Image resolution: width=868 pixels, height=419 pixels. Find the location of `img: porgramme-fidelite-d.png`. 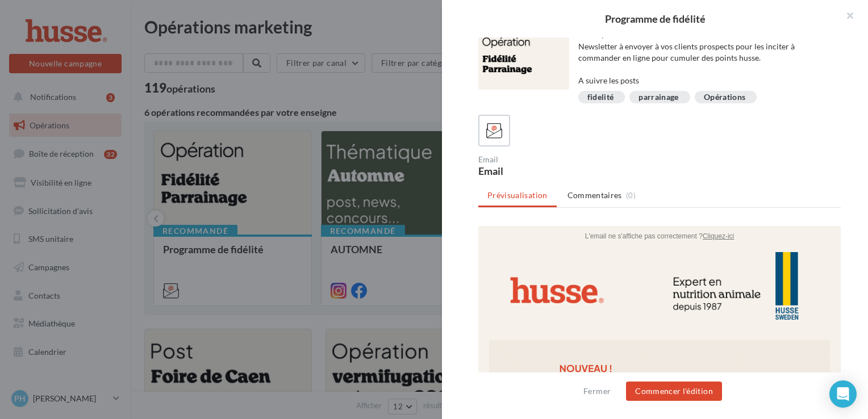

img: porgramme-fidelite-d.png is located at coordinates (181, 188).